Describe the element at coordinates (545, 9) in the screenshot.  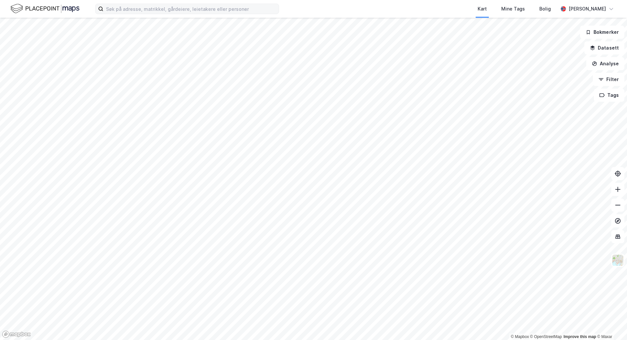
I see `div: Bolig` at that location.